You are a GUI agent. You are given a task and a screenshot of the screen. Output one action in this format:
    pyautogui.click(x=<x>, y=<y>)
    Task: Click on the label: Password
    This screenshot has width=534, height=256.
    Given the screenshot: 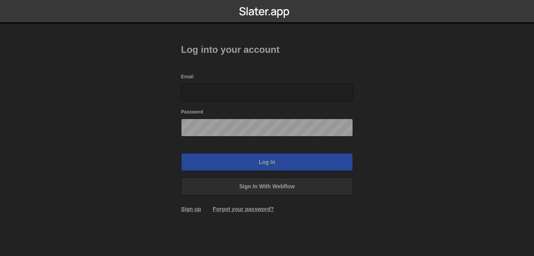 What is the action you would take?
    pyautogui.click(x=192, y=112)
    